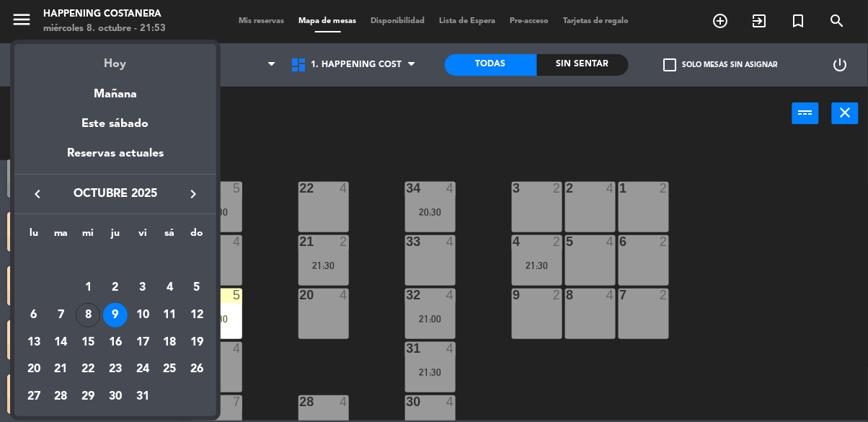  What do you see at coordinates (62, 315) in the screenshot?
I see `td: 7 de octubre de 2025` at bounding box center [62, 315].